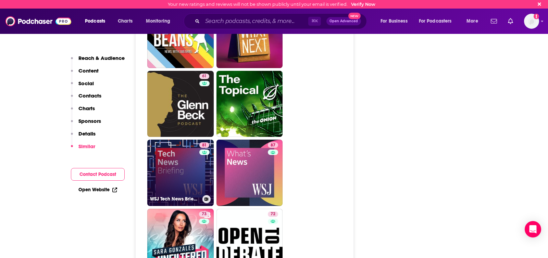  Describe the element at coordinates (87, 108) in the screenshot. I see `p: Charts` at that location.